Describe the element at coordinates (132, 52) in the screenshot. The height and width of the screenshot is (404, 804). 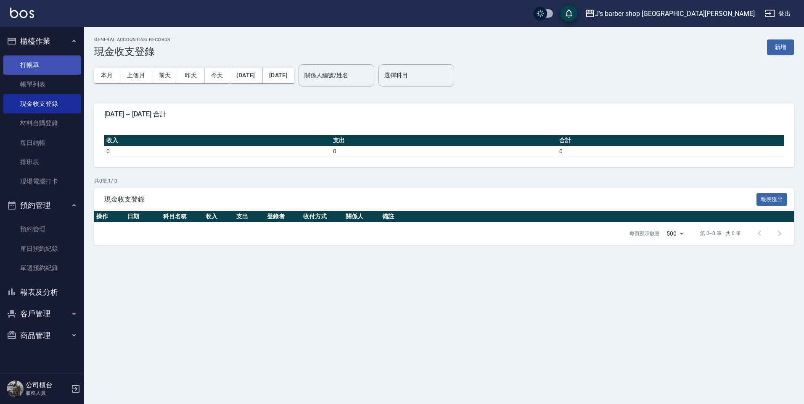
I see `h3: 現金收支登錄` at that location.